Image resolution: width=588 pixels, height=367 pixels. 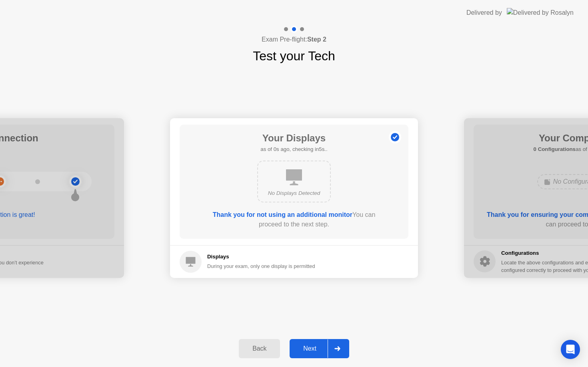 What do you see at coordinates (294, 138) in the screenshot?
I see `h1: Your Displays` at bounding box center [294, 138].